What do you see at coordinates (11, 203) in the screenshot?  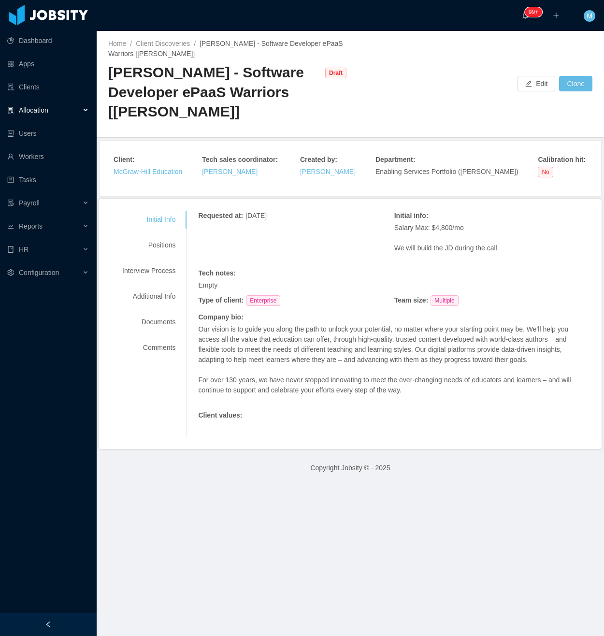 I see `i: icon: file-protect` at bounding box center [11, 203].